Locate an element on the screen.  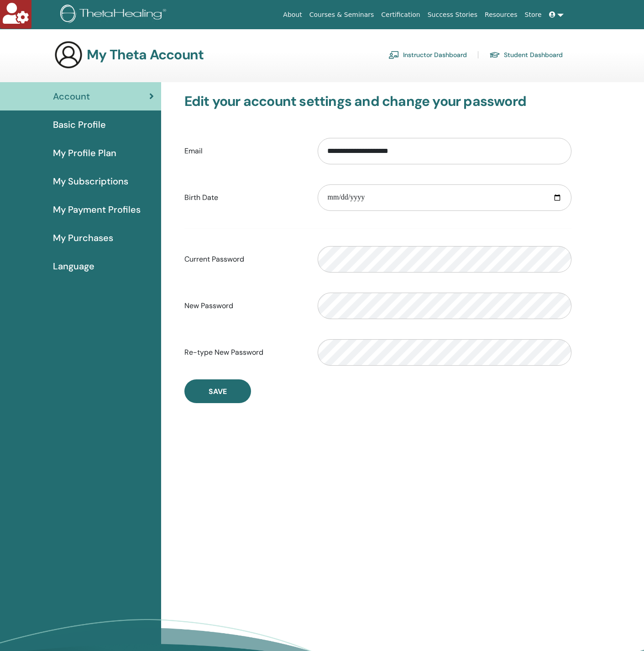
a: Certification is located at coordinates (400, 15).